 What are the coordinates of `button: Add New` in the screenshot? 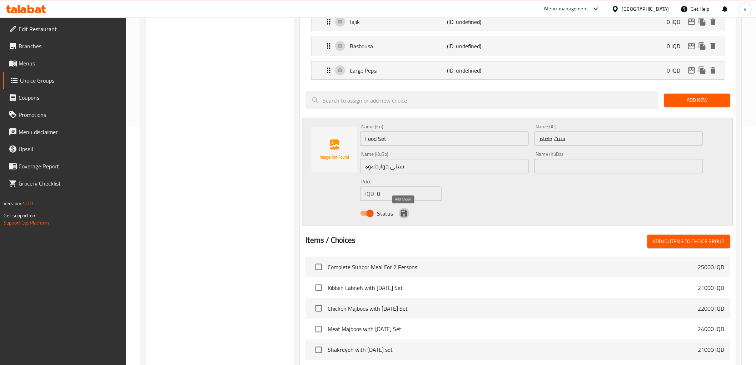 It's located at (697, 100).